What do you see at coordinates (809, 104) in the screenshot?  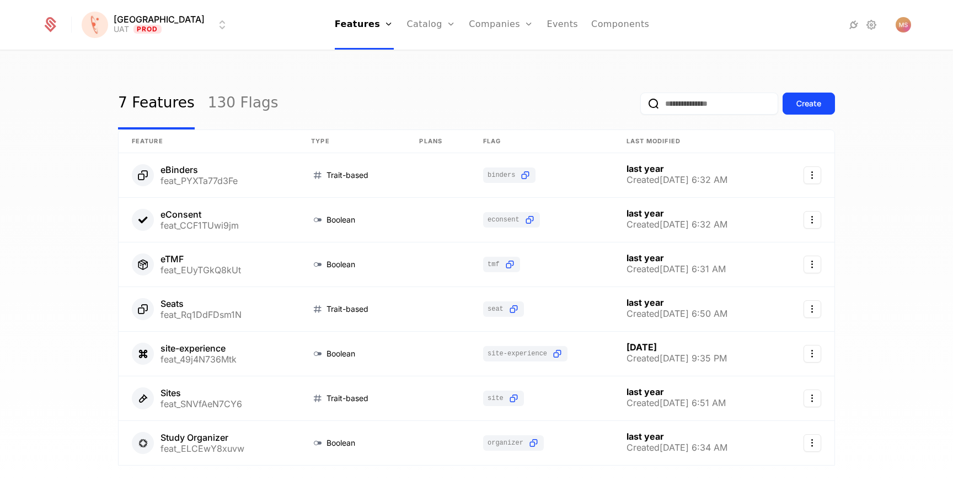 I see `button: Create` at bounding box center [809, 104].